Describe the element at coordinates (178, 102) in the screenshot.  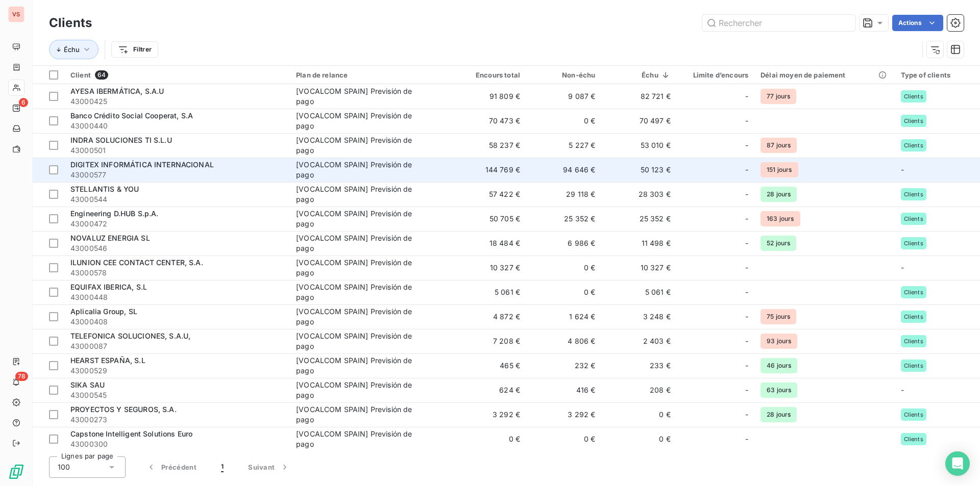
I see `span: 43000425` at that location.